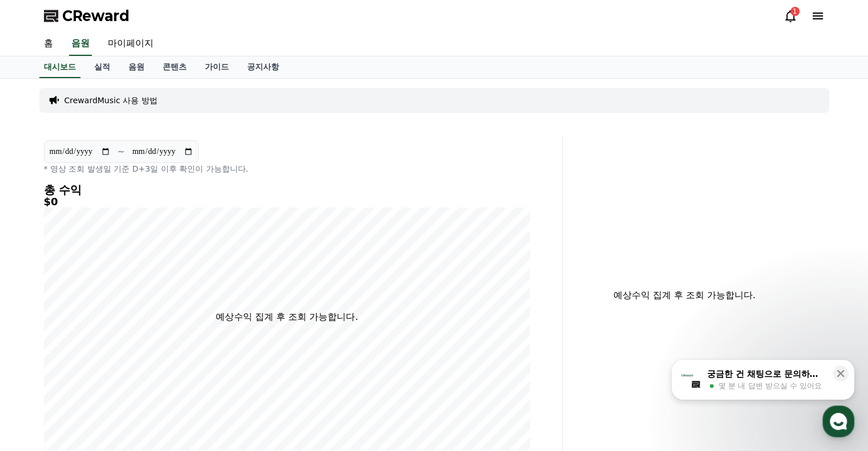  Describe the element at coordinates (183, 378) in the screenshot. I see `span: 설정` at that location.